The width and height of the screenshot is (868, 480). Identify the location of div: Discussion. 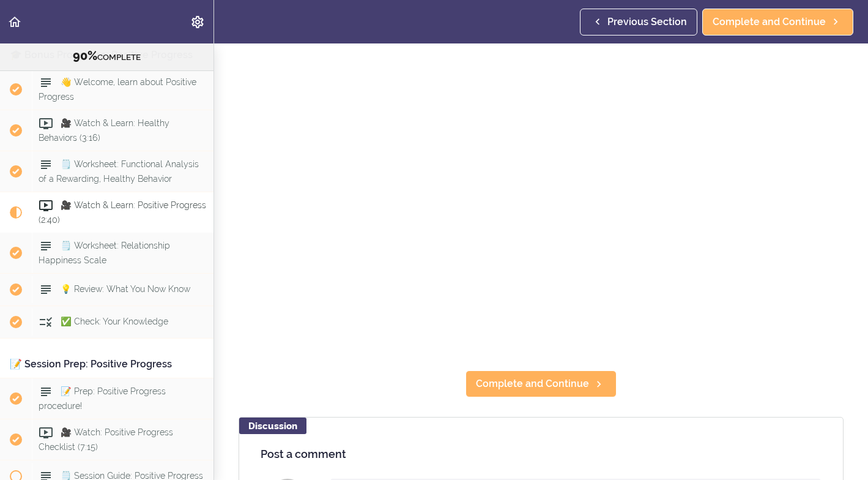
(273, 425).